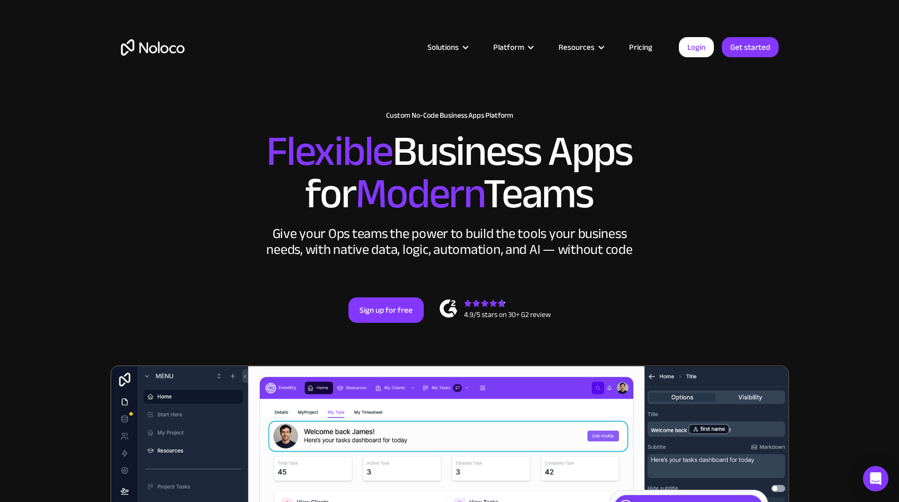 Image resolution: width=899 pixels, height=502 pixels. I want to click on div: Give your Ops teams the power to build the tools your business needs, with native data, logic, au..., so click(450, 242).